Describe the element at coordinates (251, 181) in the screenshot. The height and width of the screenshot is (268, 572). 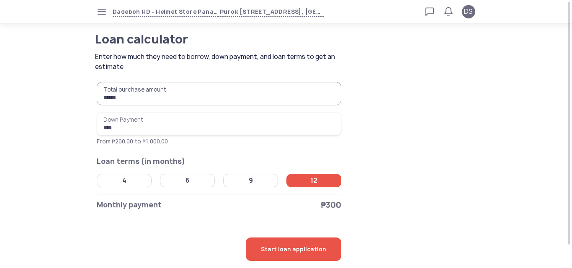
I see `div: 9` at that location.